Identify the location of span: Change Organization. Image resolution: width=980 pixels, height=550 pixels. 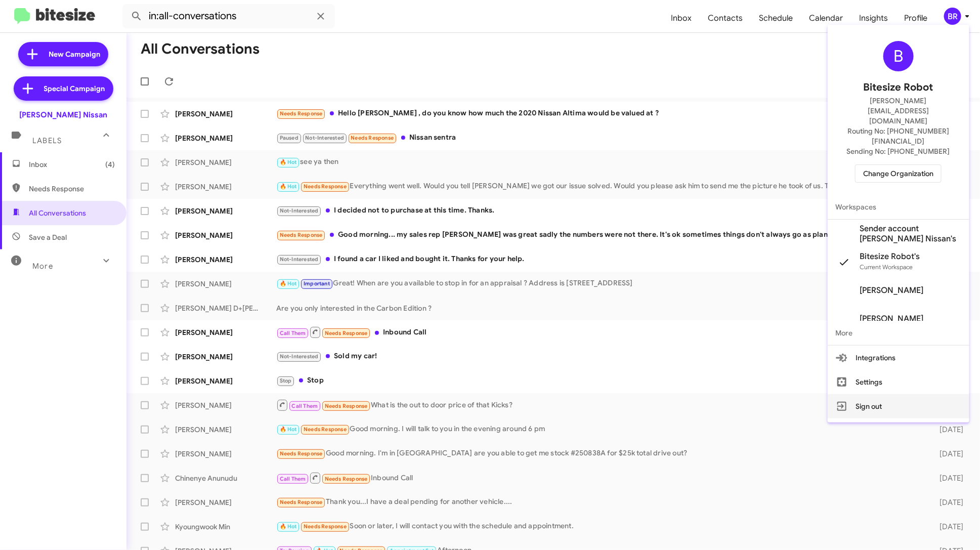
(898, 173).